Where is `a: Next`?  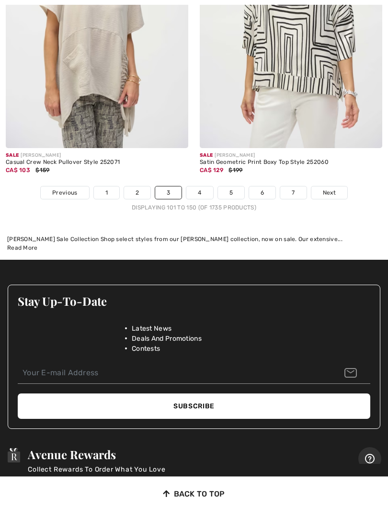 a: Next is located at coordinates (329, 193).